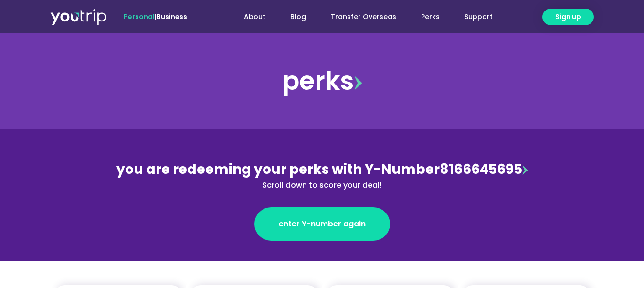  Describe the element at coordinates (568, 17) in the screenshot. I see `span: Sign up` at that location.